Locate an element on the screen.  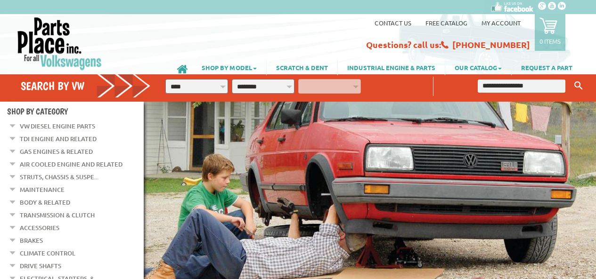
a: Climate Control is located at coordinates (48, 253).